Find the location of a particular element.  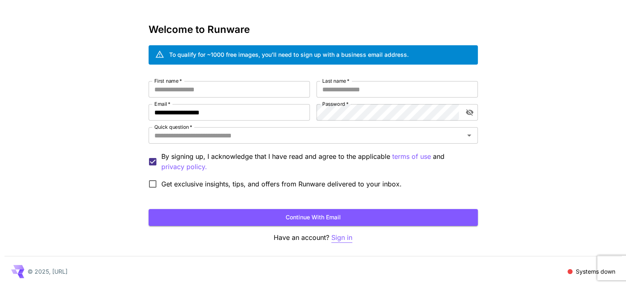

p: terms of use is located at coordinates (412, 156).